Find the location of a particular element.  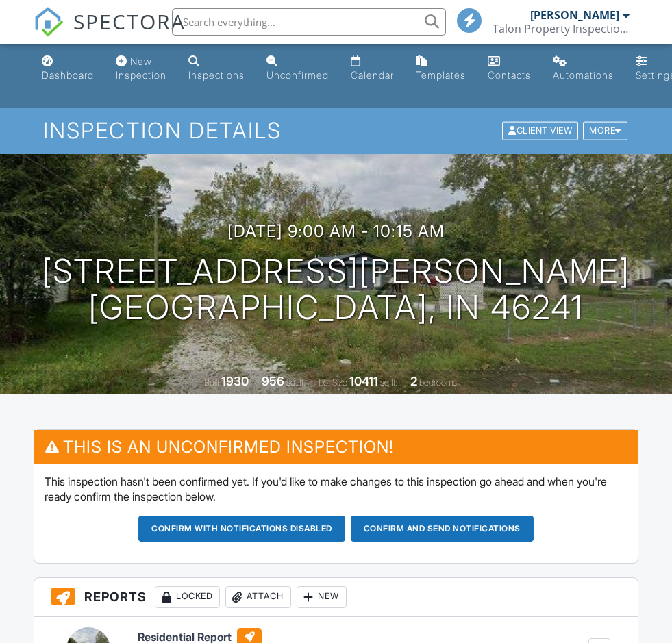

a: Unconfirmed is located at coordinates (297, 68).